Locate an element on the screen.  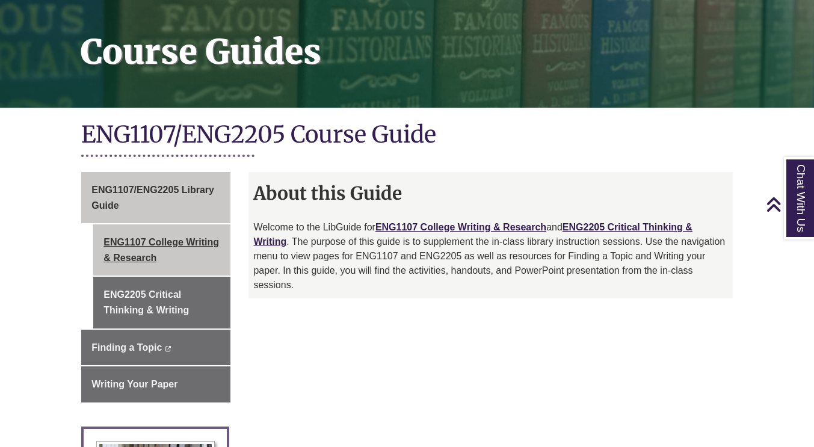
span: ENG1107/ENG2205 Library Guide is located at coordinates (153, 197).